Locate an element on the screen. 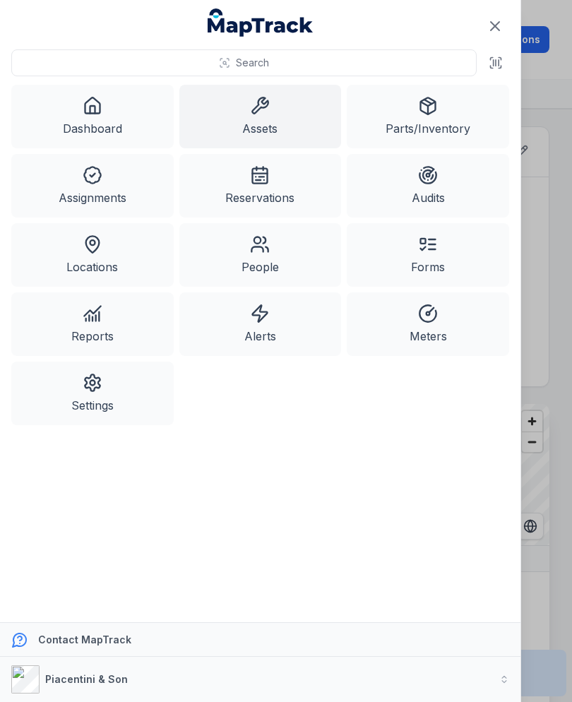 The height and width of the screenshot is (702, 572). strong: Contact MapTrack is located at coordinates (85, 639).